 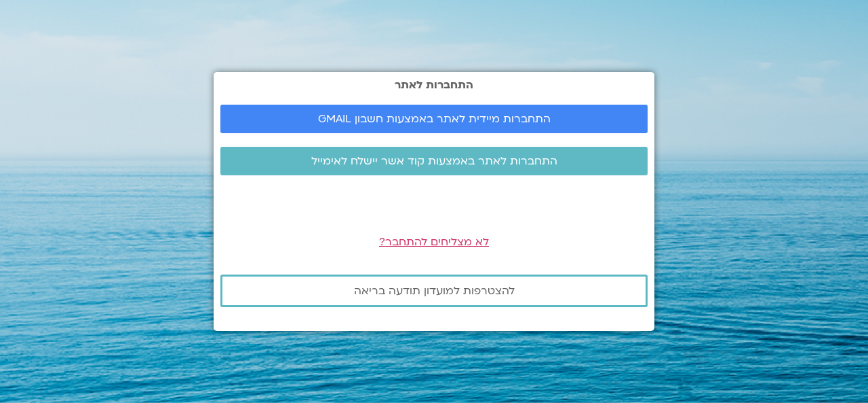 What do you see at coordinates (434, 85) in the screenshot?
I see `h2: התחברות לאתר` at bounding box center [434, 85].